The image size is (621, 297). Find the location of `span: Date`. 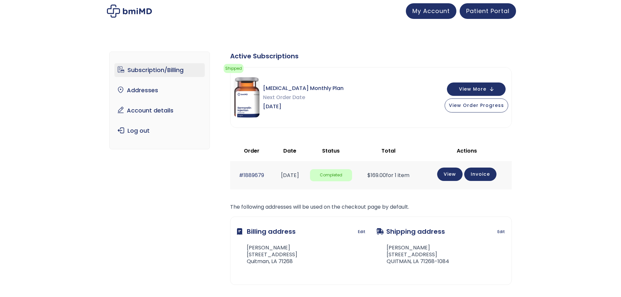

span: Date is located at coordinates (290, 151).